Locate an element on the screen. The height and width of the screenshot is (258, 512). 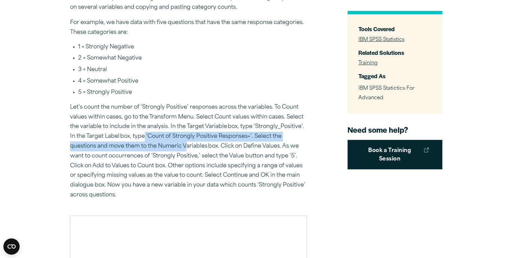
a: Book a Training Session is located at coordinates (395, 154).